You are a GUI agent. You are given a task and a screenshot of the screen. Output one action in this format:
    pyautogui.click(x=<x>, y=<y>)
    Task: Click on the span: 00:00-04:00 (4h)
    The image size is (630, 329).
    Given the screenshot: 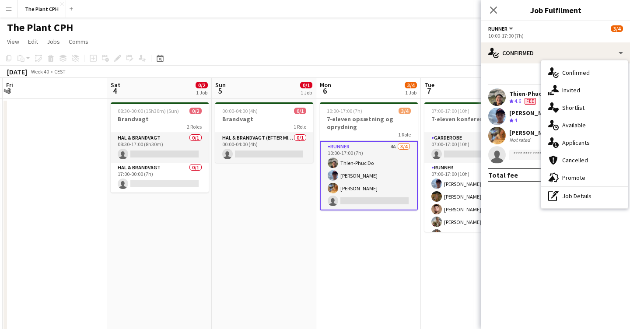 What is the action you would take?
    pyautogui.click(x=240, y=111)
    